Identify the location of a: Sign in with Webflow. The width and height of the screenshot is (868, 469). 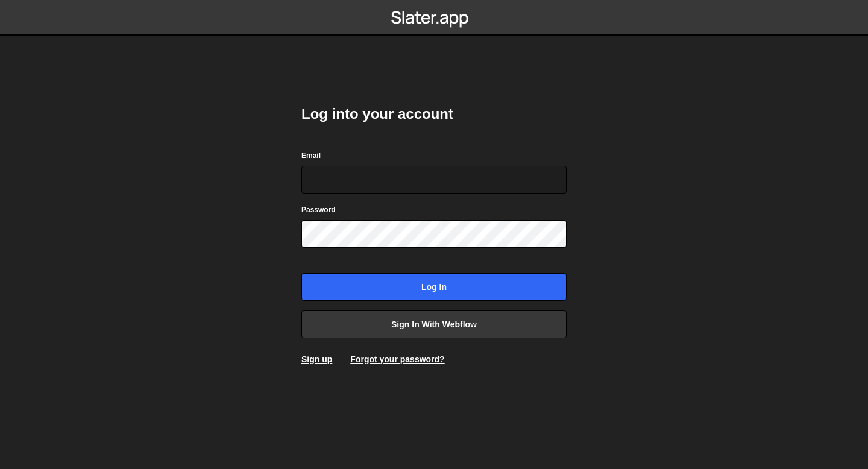
(434, 325).